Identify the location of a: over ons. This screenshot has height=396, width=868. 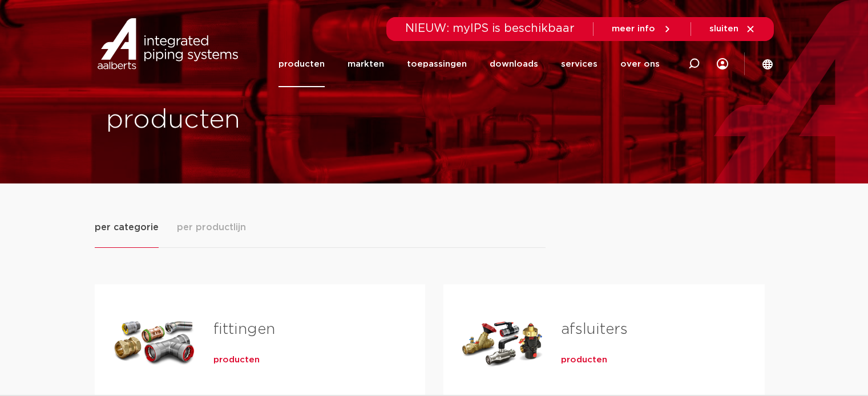
(640, 64).